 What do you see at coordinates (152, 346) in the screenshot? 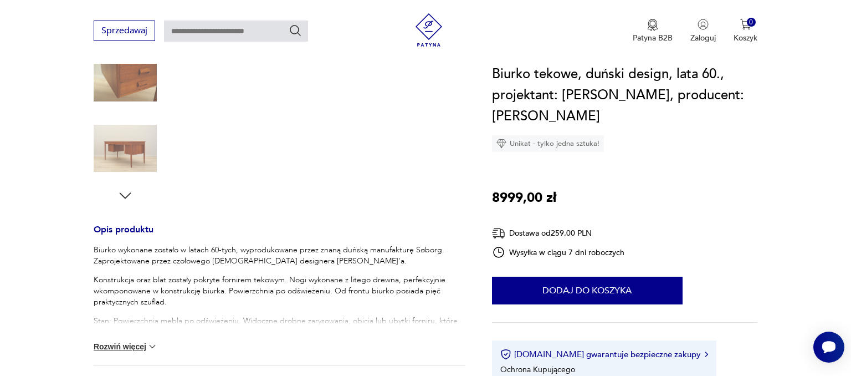
I see `img: chevron down` at bounding box center [152, 346].